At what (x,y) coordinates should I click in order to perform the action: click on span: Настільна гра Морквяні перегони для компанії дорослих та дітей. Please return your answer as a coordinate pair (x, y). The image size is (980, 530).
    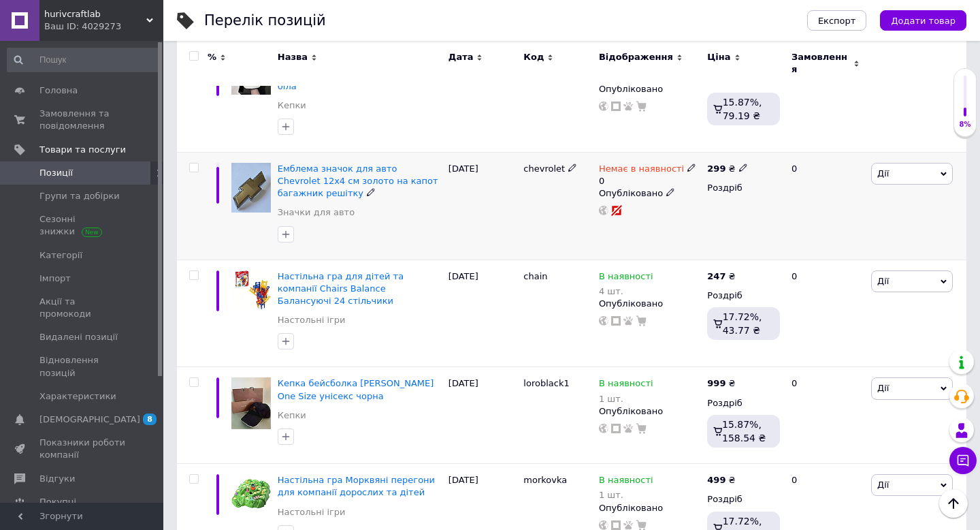
    Looking at the image, I should click on (356, 486).